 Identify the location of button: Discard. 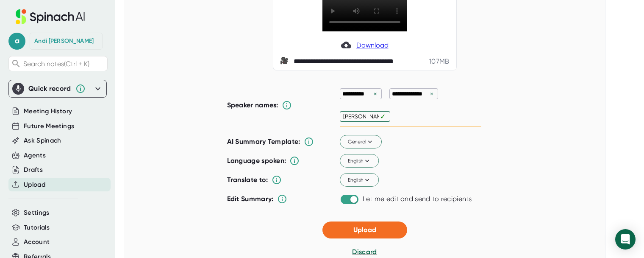
(364, 252).